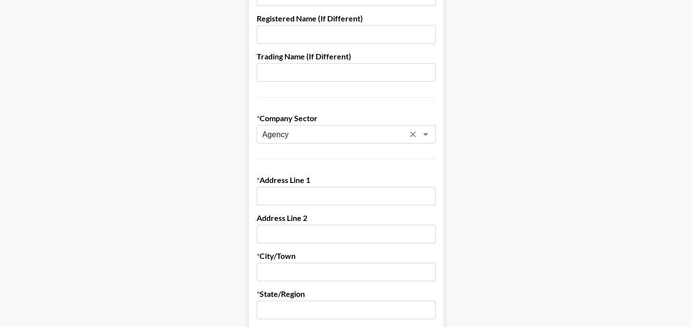 The width and height of the screenshot is (692, 327). I want to click on label: City/Town, so click(346, 256).